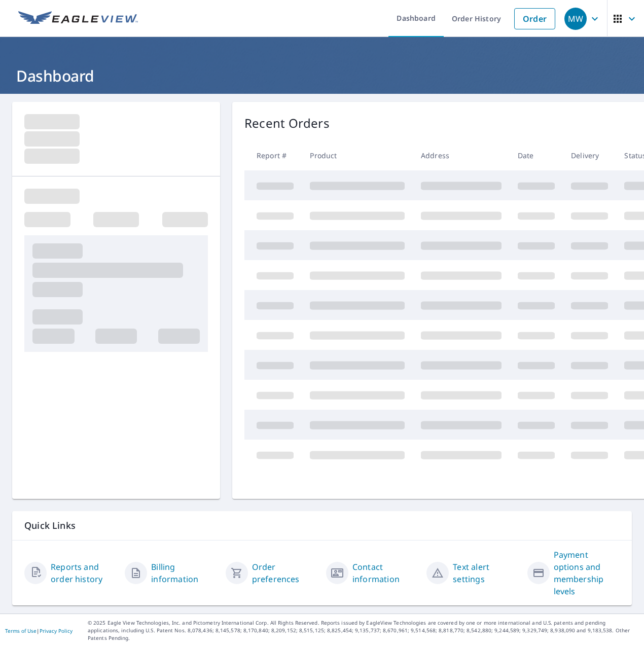 This screenshot has height=647, width=644. I want to click on th: Report #, so click(273, 156).